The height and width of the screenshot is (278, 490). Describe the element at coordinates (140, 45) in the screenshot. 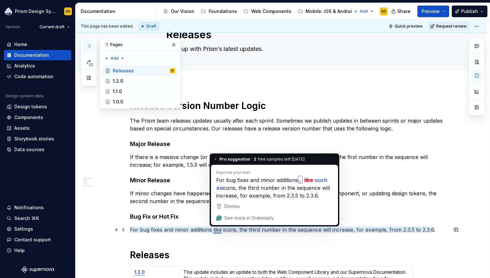

I see `div: Pages` at that location.